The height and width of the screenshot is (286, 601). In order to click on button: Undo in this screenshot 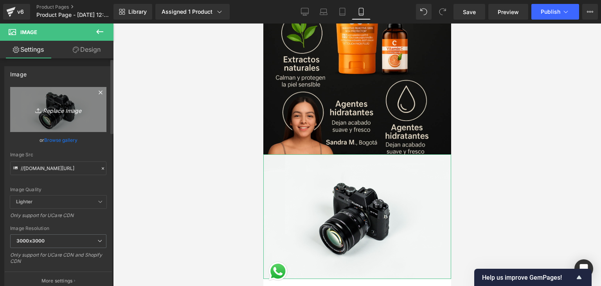, I will do `click(424, 12)`.